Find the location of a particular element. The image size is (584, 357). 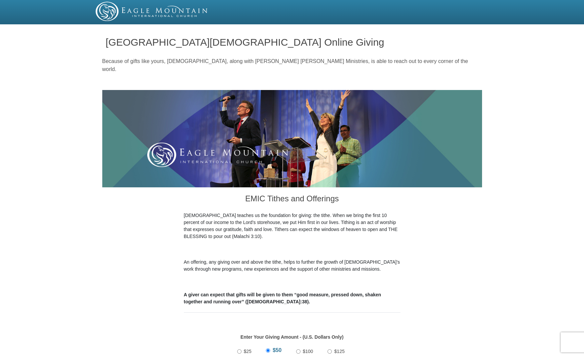

img: EMIC is located at coordinates (152, 11).